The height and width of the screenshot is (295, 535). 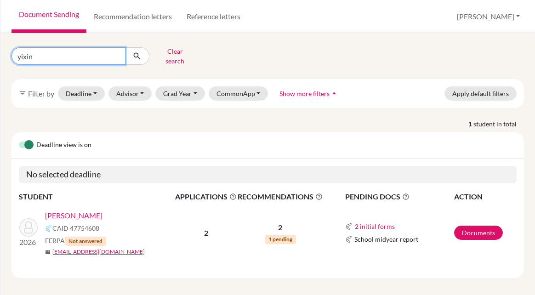 I want to click on th: ACTION, so click(x=485, y=197).